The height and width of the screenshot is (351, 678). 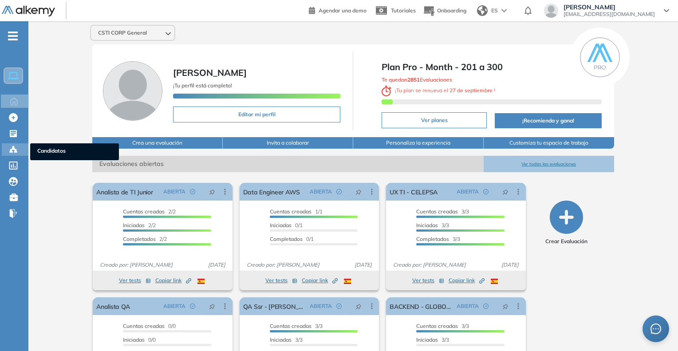 I want to click on span: 1/1, so click(x=296, y=211).